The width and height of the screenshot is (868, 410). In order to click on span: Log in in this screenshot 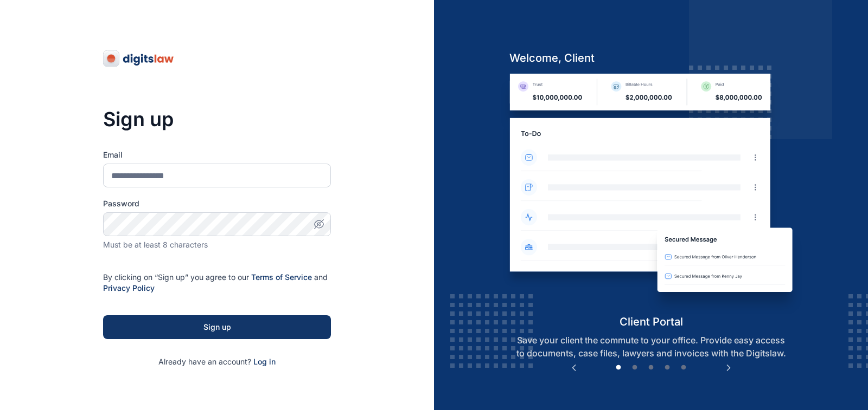, I will do `click(264, 362)`.